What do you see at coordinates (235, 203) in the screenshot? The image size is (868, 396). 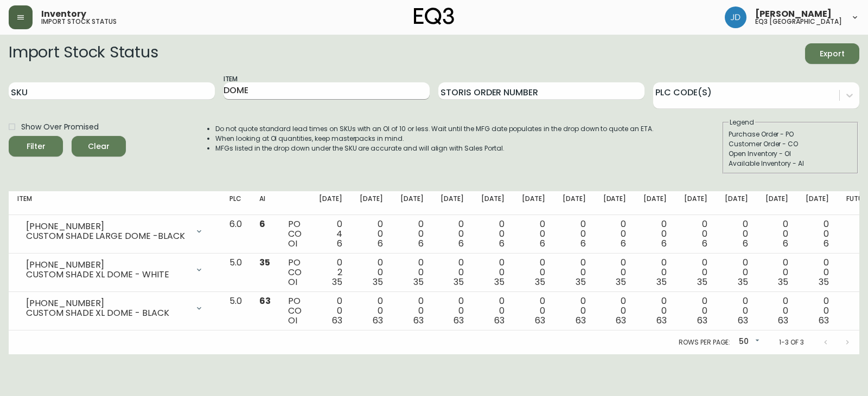 I see `th: PLC` at bounding box center [235, 203].